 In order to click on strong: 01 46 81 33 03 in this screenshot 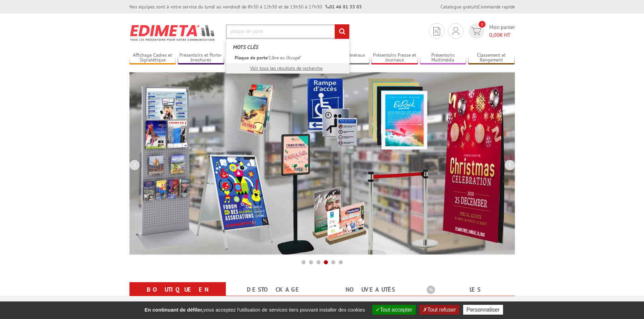, I will do `click(344, 6)`.